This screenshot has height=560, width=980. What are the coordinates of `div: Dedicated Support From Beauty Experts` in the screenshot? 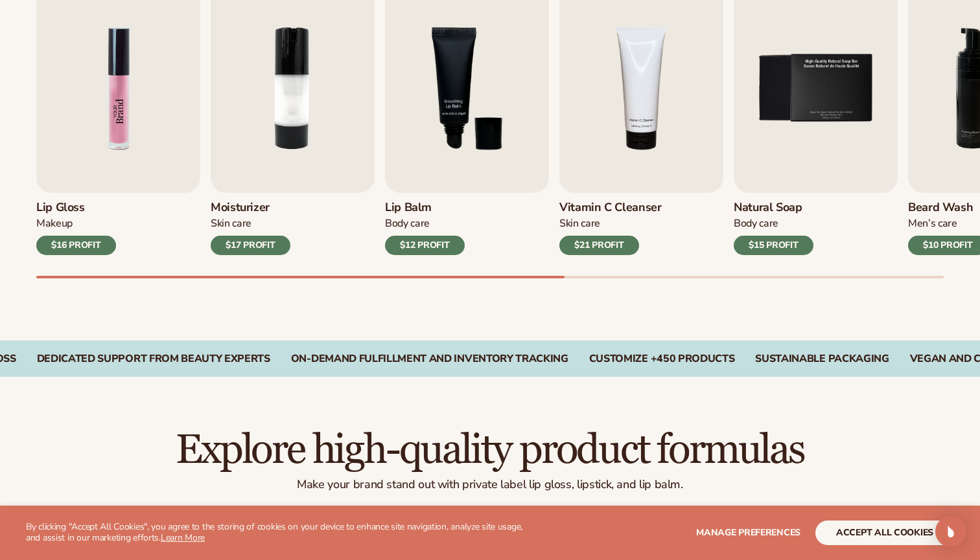 It's located at (153, 359).